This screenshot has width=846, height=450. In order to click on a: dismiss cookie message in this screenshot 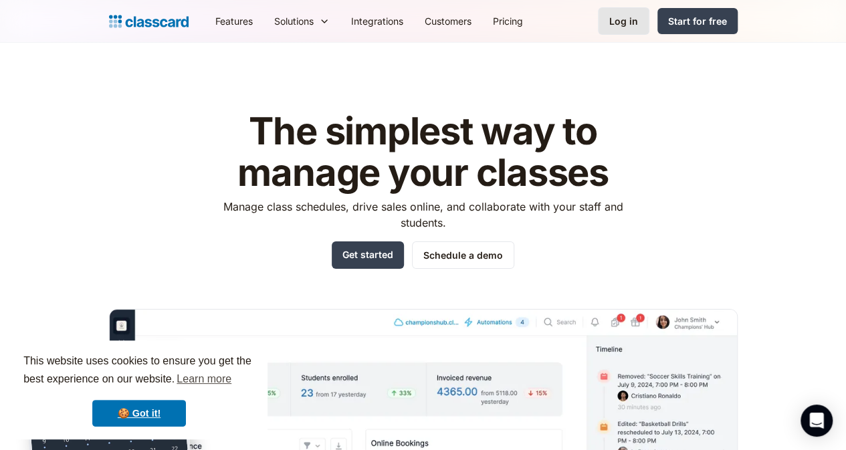, I will do `click(139, 413)`.